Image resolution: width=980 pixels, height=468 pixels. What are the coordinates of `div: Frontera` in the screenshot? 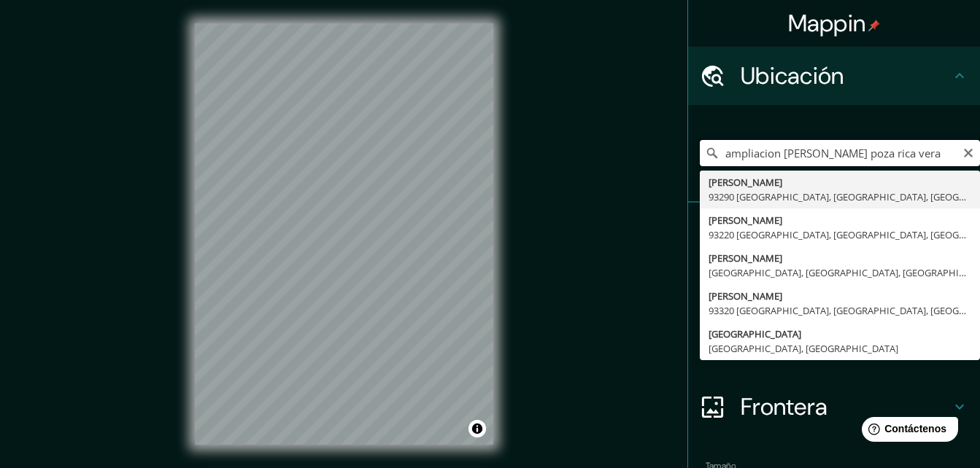 It's located at (834, 407).